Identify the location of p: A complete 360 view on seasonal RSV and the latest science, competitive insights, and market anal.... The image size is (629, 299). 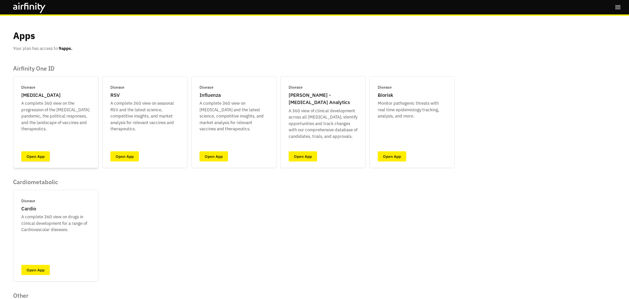
(145, 116).